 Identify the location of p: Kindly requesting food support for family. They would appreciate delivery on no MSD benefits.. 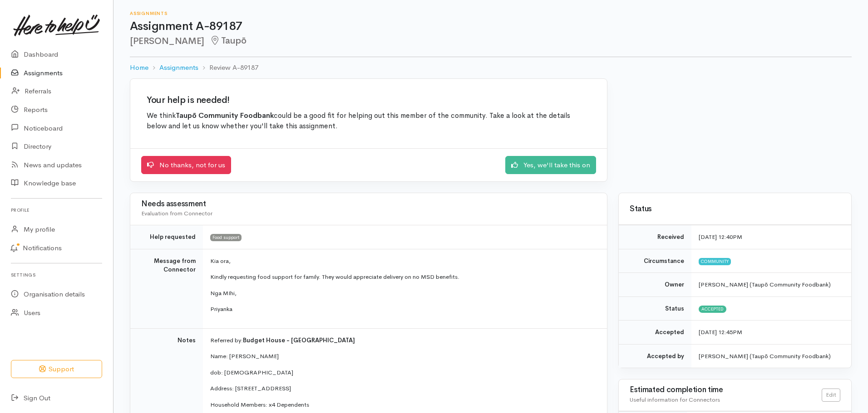
(403, 277).